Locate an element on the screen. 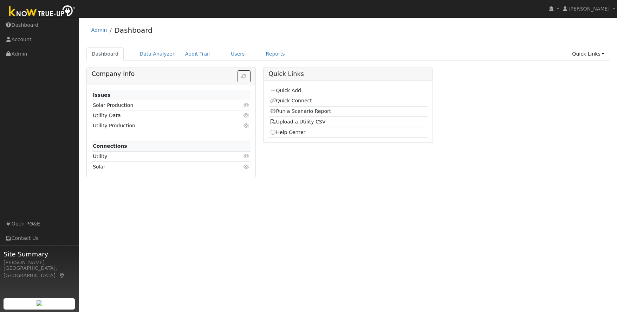 The image size is (617, 312). td: Utility Production is located at coordinates (158, 125).